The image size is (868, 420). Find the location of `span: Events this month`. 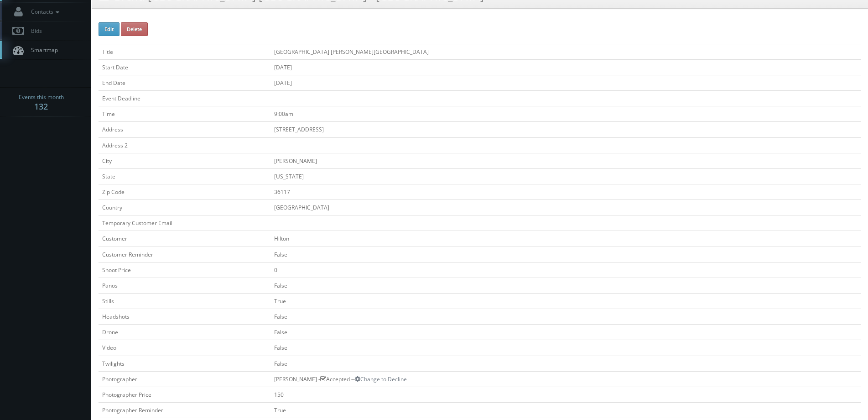

span: Events this month is located at coordinates (41, 97).